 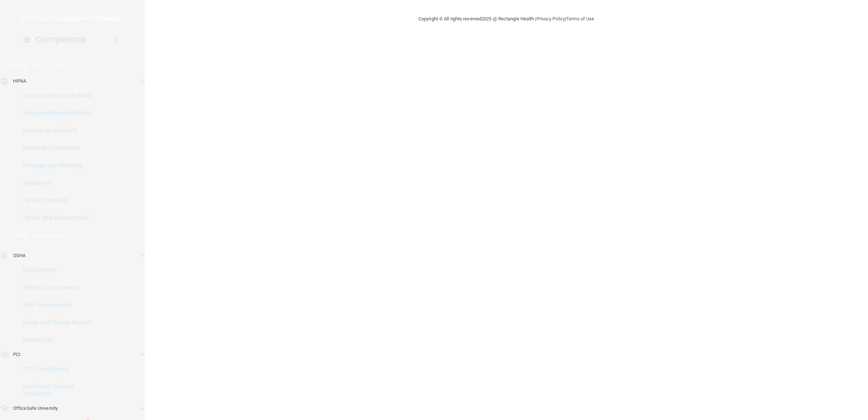 What do you see at coordinates (54, 148) in the screenshot?
I see `p: Business Associates` at bounding box center [54, 148].